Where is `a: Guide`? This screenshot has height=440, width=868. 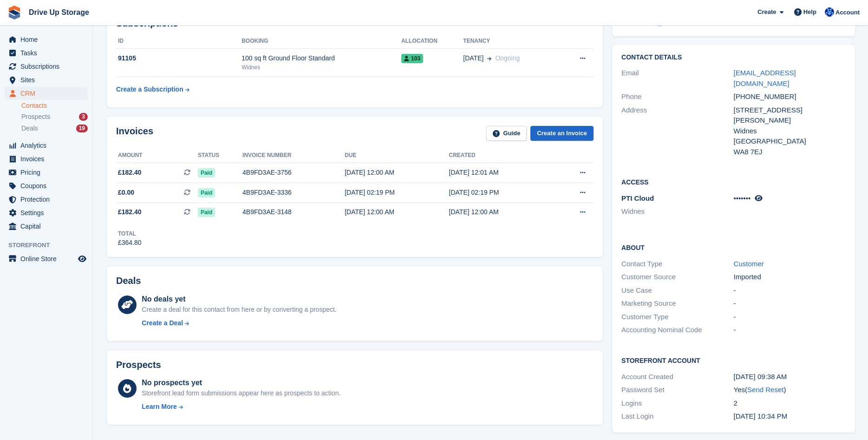
a: Guide is located at coordinates (507, 133).